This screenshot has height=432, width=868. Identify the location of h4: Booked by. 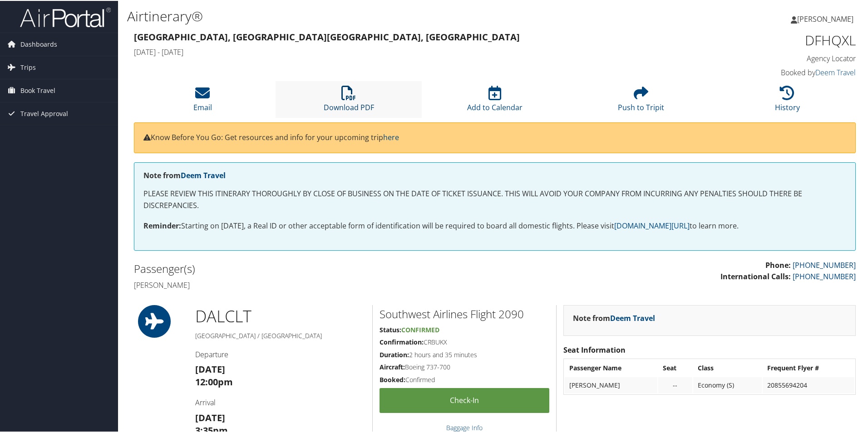
(770, 72).